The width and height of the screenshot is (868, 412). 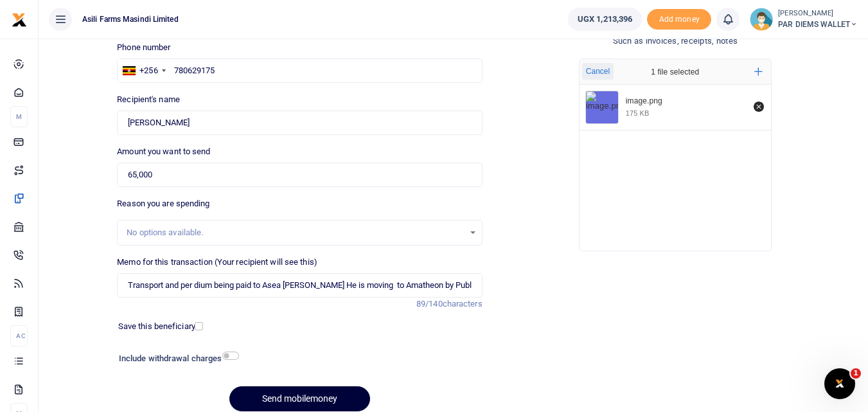 What do you see at coordinates (19, 116) in the screenshot?
I see `li: M` at bounding box center [19, 116].